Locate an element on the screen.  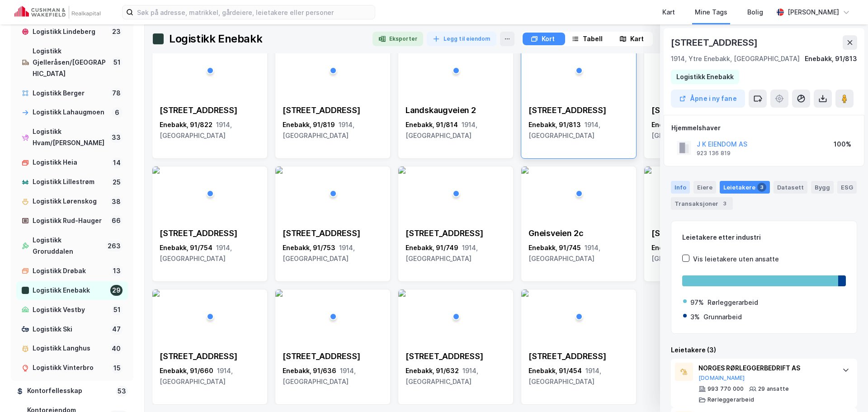
div: Logistikk Ski is located at coordinates (69, 329).